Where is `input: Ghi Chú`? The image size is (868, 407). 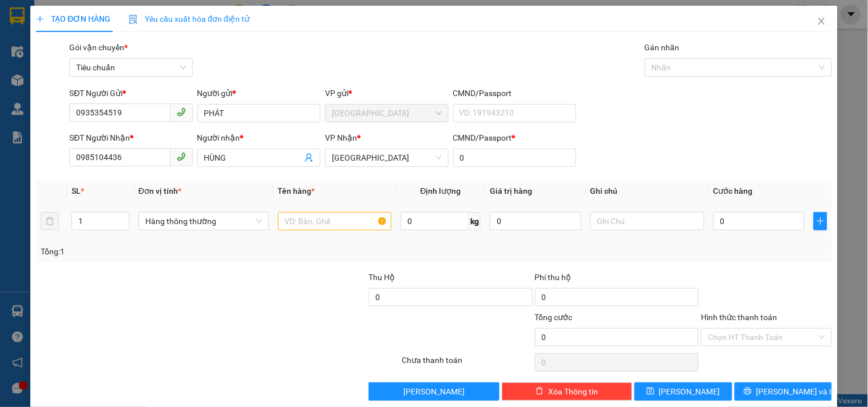
input: Ghi Chú is located at coordinates (647, 222).